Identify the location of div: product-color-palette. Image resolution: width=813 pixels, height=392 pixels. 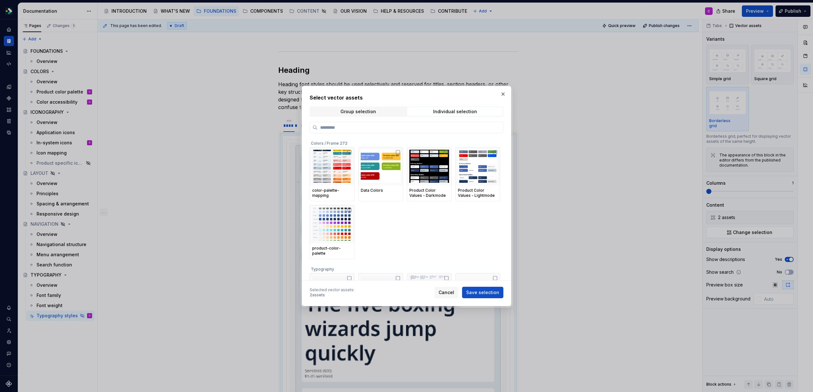
(332, 251).